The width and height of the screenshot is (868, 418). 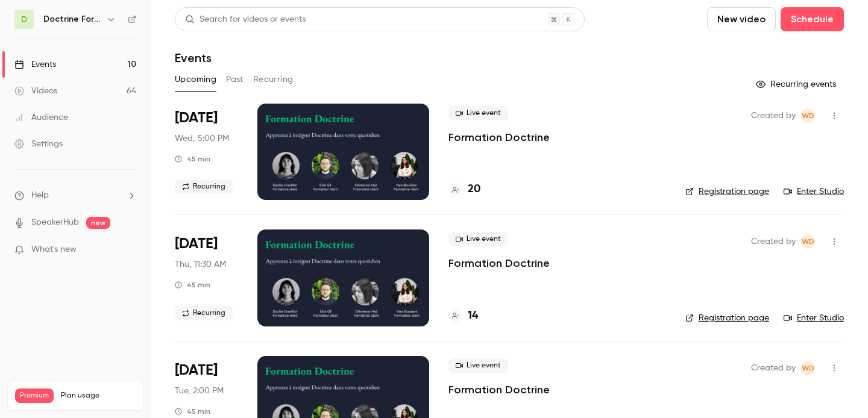 I want to click on a: 14, so click(x=463, y=315).